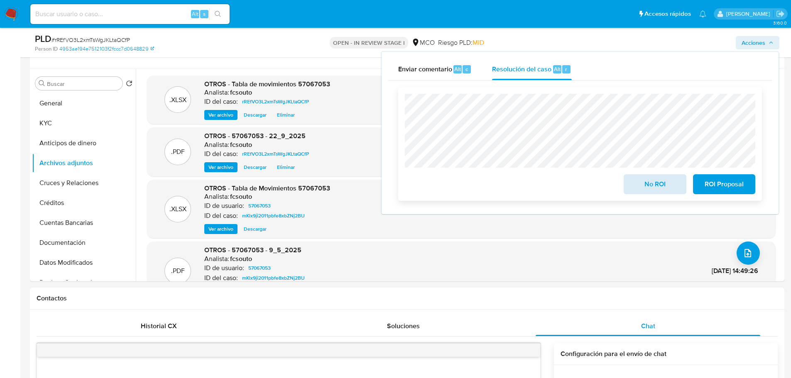  I want to click on a: Notificaciones, so click(702, 14).